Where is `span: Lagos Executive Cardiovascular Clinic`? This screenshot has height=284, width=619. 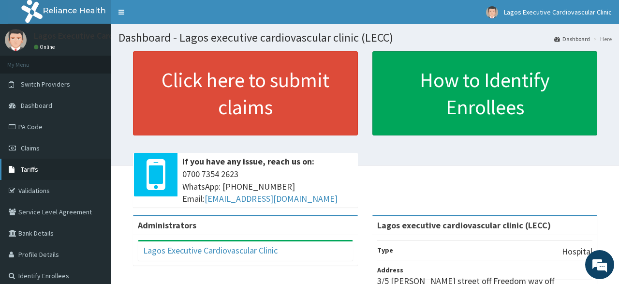 span: Lagos Executive Cardiovascular Clinic is located at coordinates (558, 12).